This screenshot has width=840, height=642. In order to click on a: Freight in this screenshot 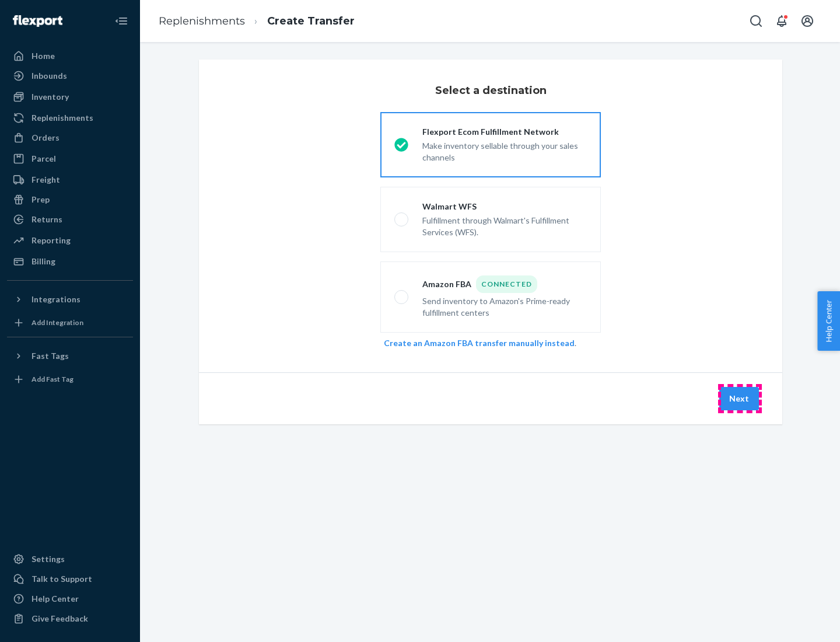, I will do `click(69, 180)`.